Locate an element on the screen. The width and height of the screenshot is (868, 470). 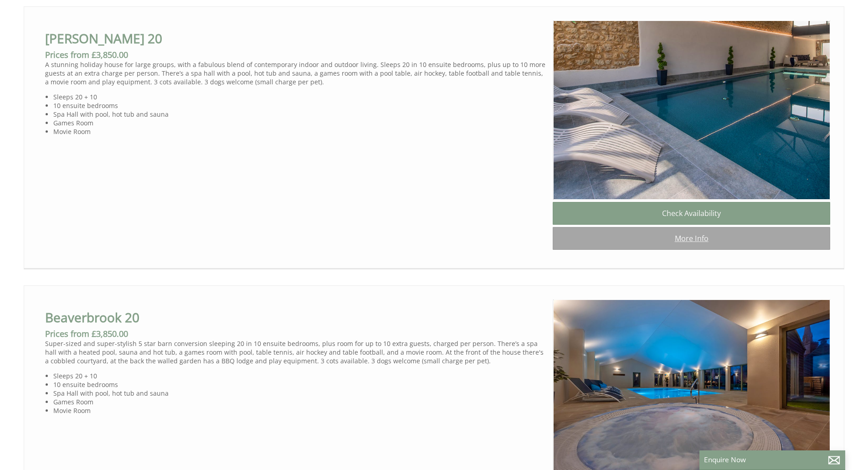
a: Check Availability is located at coordinates (691, 214).